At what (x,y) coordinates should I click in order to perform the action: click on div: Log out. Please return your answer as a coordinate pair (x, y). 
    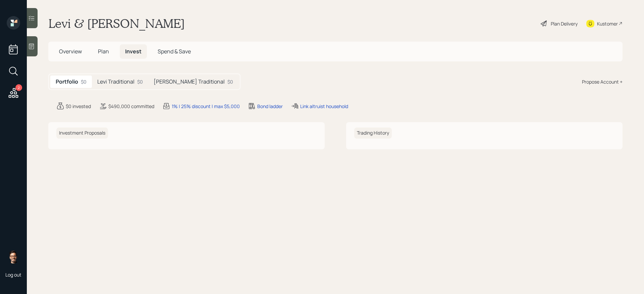
    Looking at the image, I should click on (14, 275).